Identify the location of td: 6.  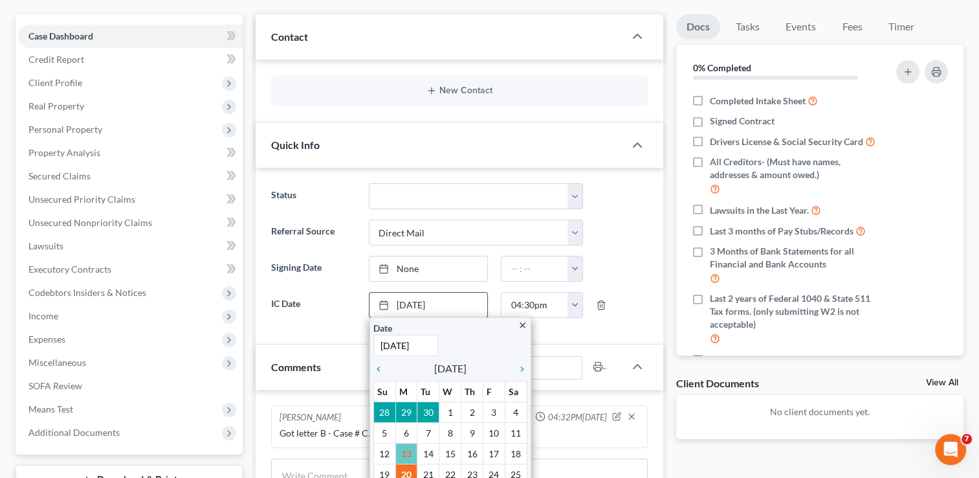
(406, 432).